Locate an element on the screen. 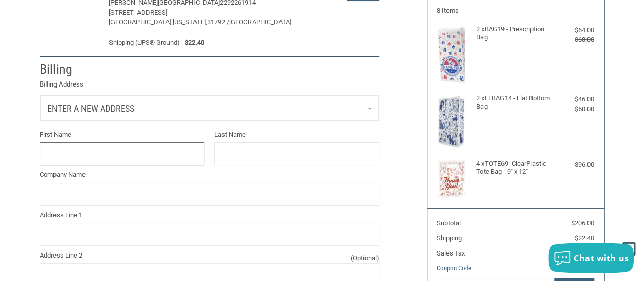  h2: Billing is located at coordinates (69, 69).